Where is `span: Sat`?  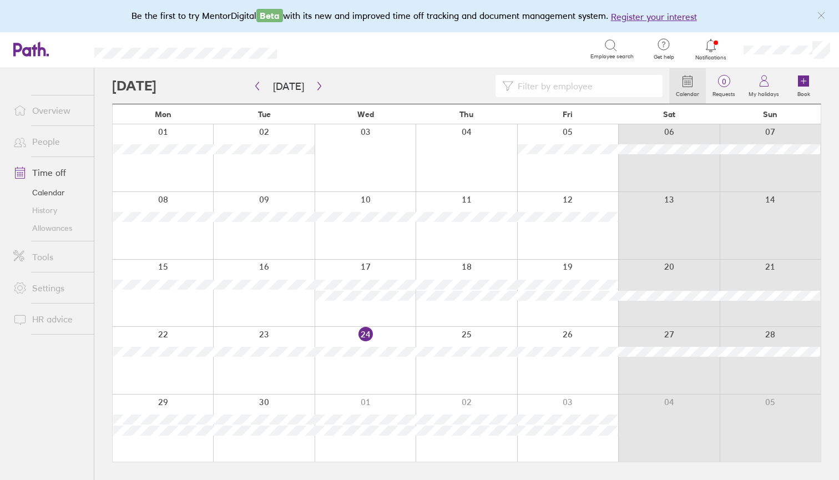 span: Sat is located at coordinates (669, 114).